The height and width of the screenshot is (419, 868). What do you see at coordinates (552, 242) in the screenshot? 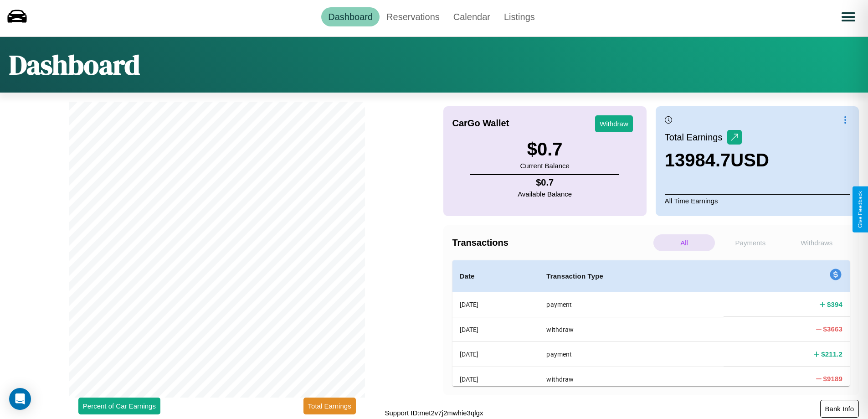
I see `h4: Transactions` at bounding box center [552, 242].